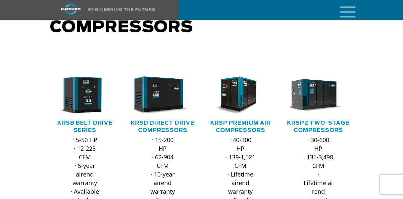  What do you see at coordinates (158, 95) in the screenshot?
I see `img: krsd125` at bounding box center [158, 95].